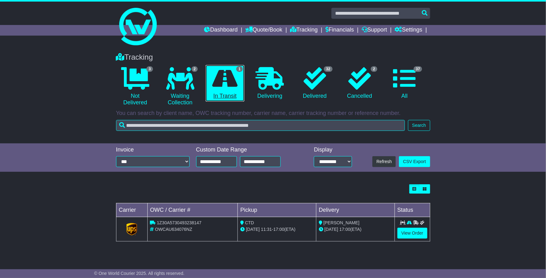 The height and width of the screenshot is (278, 546). What do you see at coordinates (355, 210) in the screenshot?
I see `td: Delivery` at bounding box center [355, 210].